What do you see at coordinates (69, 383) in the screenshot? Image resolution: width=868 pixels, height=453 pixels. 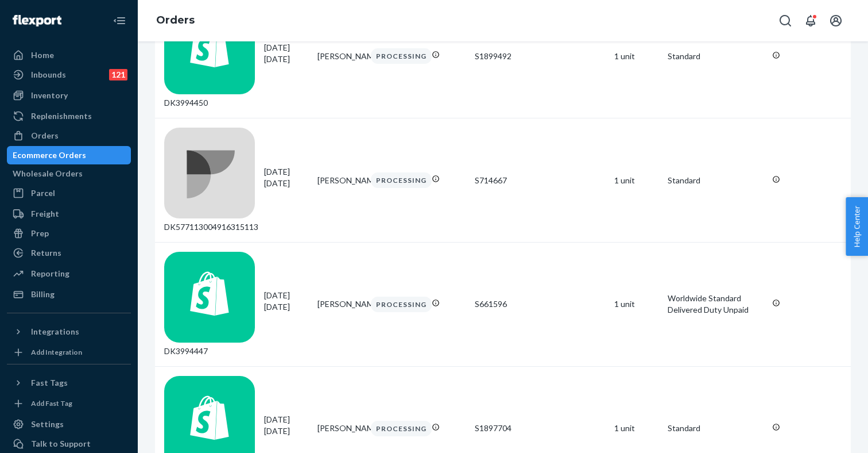 I see `button: Fast Tags` at bounding box center [69, 383].